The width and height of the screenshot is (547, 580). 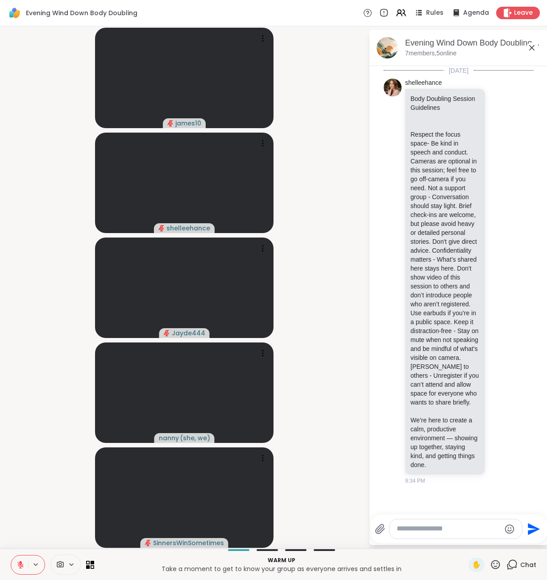 I want to click on span: Jayde444, so click(x=188, y=333).